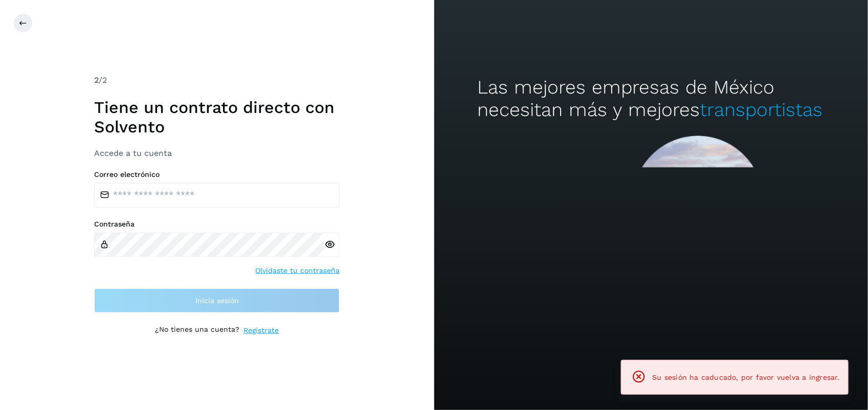 The image size is (868, 410). Describe the element at coordinates (747, 377) in the screenshot. I see `span: Su sesión ha caducado, por favor vuelva a ingresar.` at that location.